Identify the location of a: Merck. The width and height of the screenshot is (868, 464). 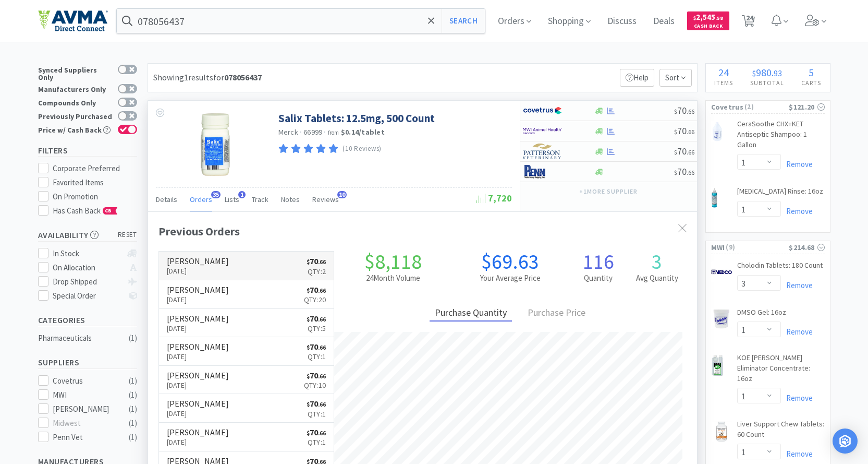
(288, 132).